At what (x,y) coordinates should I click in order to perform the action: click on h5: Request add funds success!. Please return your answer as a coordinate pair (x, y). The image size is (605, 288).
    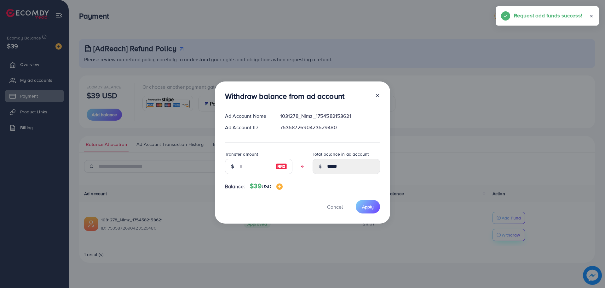
    Looking at the image, I should click on (548, 15).